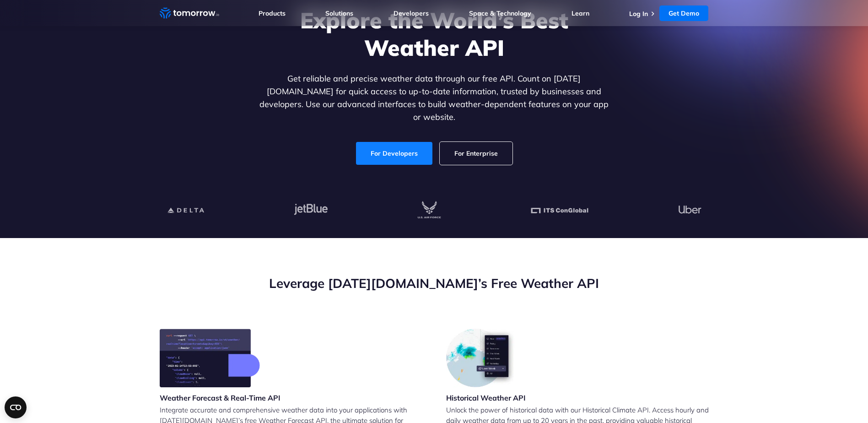 The width and height of the screenshot is (868, 423). I want to click on a: For Developers, so click(394, 153).